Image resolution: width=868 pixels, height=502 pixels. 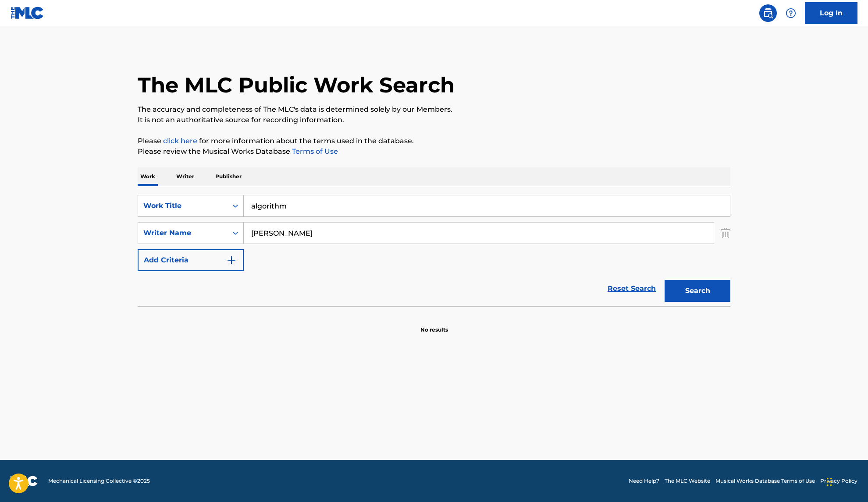 What do you see at coordinates (434, 251) in the screenshot?
I see `form: Search Form` at bounding box center [434, 251].